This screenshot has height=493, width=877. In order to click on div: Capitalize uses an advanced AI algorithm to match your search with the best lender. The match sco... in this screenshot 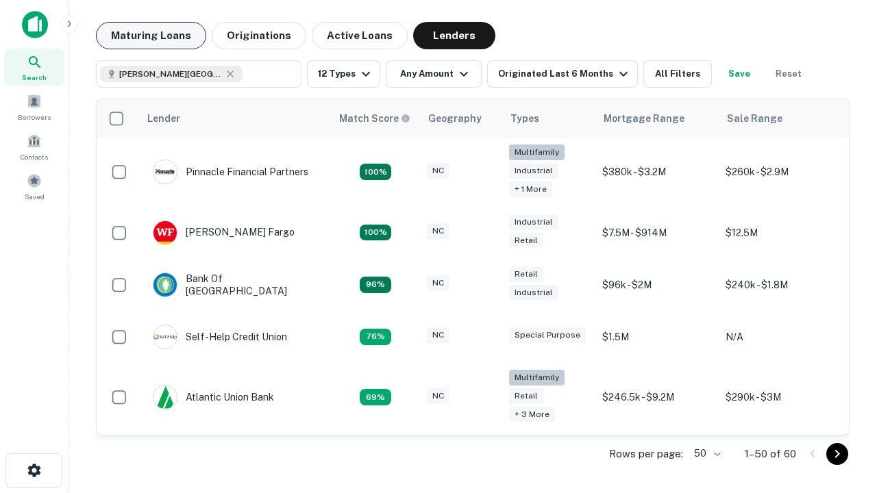, I will do `click(375, 118)`.